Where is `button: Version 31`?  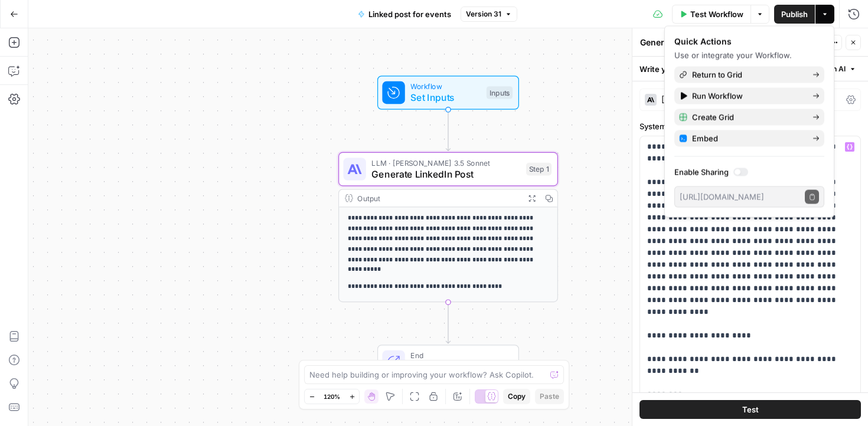
button: Version 31 is located at coordinates (489, 14).